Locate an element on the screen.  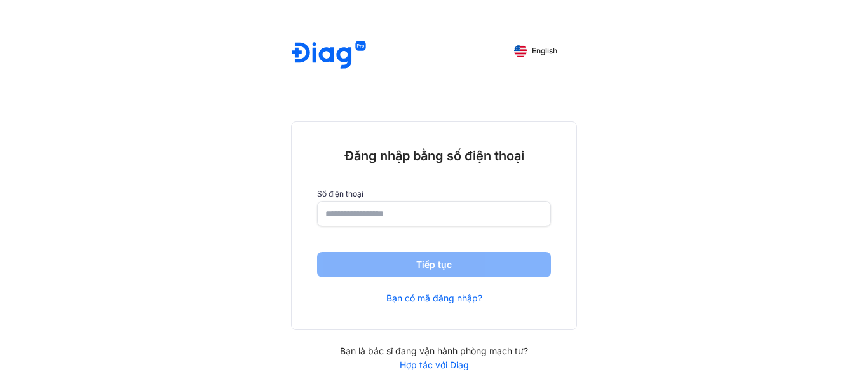
a: Hợp tác với Diag is located at coordinates (434, 365).